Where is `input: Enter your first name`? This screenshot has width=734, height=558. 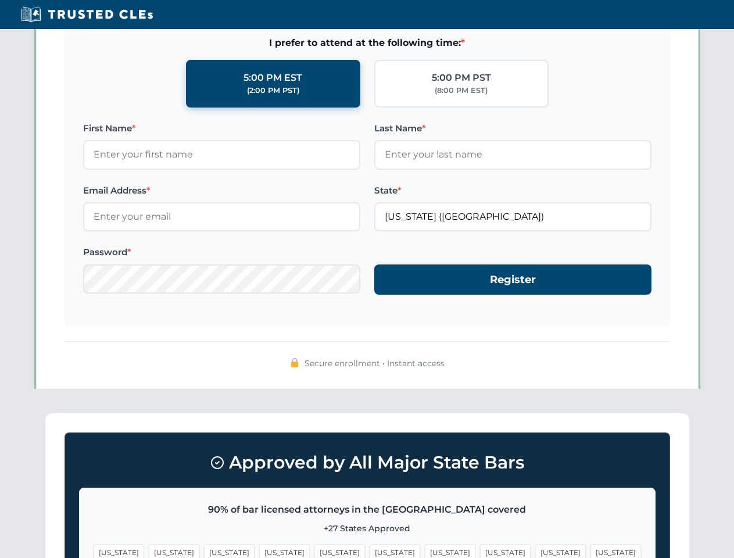
input: Enter your first name is located at coordinates (222, 155).